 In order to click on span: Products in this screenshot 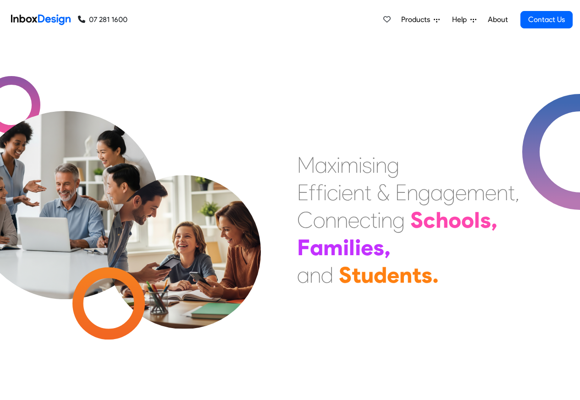, I will do `click(417, 20)`.